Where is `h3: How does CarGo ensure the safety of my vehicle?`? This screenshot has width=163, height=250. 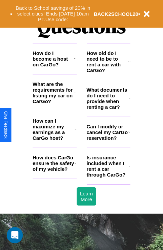 h3: How does CarGo ensure the safety of my vehicle? is located at coordinates (54, 163).